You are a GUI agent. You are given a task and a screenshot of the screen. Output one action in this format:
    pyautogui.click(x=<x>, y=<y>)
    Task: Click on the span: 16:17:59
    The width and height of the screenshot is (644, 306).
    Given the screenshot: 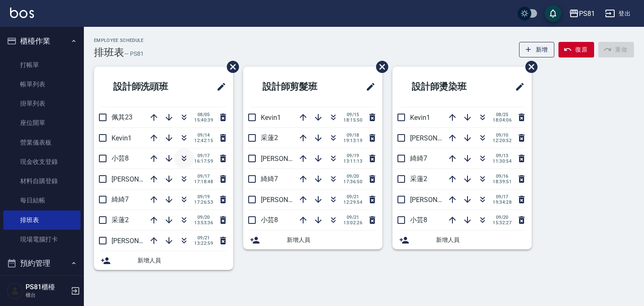 What is the action you would take?
    pyautogui.click(x=203, y=161)
    